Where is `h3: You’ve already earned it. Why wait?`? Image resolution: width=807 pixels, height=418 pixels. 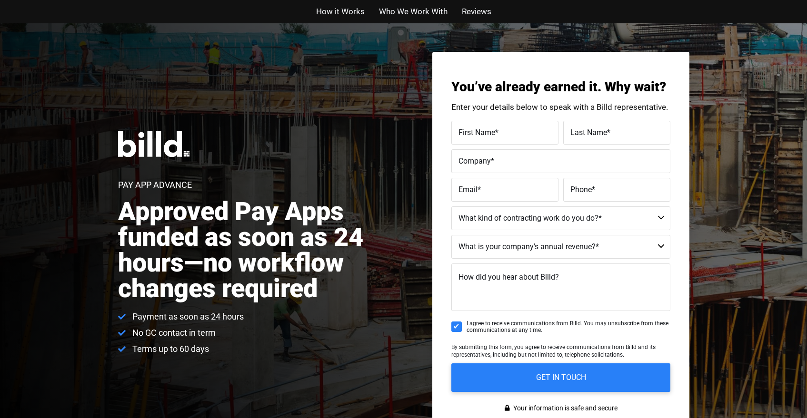 h3: You’ve already earned it. Why wait? is located at coordinates (561, 87).